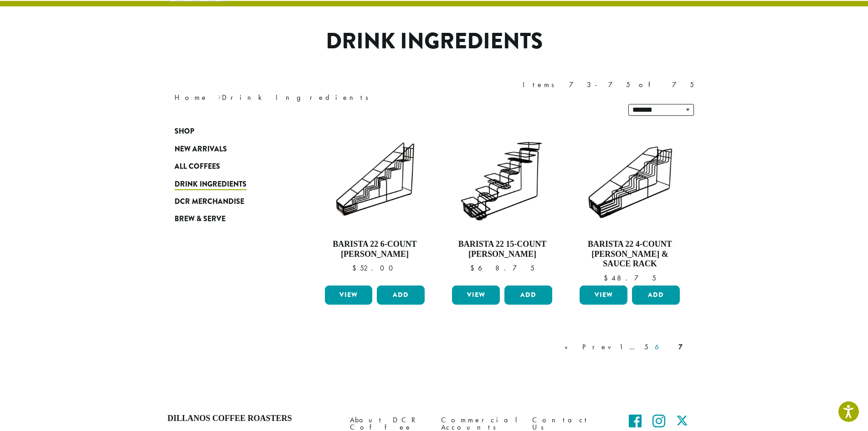  Describe the element at coordinates (229, 184) in the screenshot. I see `a: Drink Ingredients` at that location.